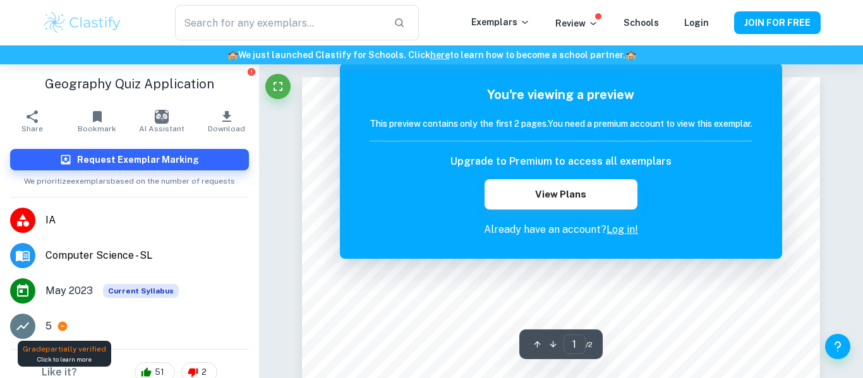 This screenshot has width=863, height=378. I want to click on button: View Plans, so click(561, 195).